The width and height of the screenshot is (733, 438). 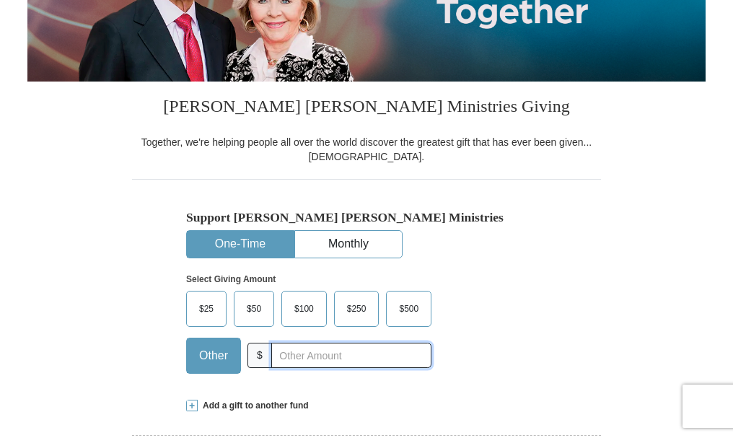 What do you see at coordinates (206, 309) in the screenshot?
I see `span: $25` at bounding box center [206, 309].